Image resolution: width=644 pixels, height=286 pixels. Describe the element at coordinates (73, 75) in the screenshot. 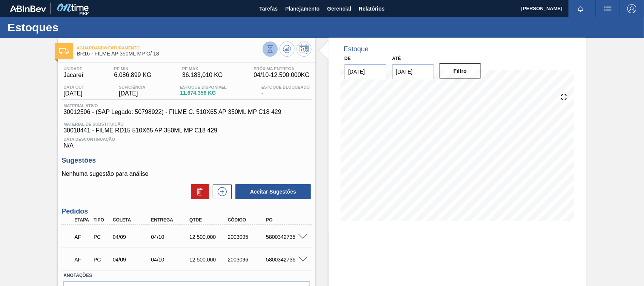

I see `span: Jacareí` at that location.